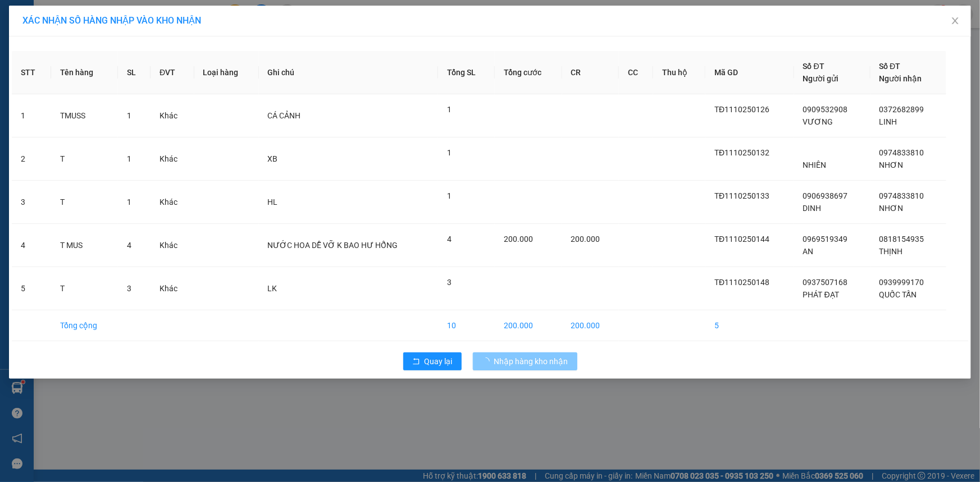  Describe the element at coordinates (226, 73) in the screenshot. I see `th: Loại hàng` at that location.